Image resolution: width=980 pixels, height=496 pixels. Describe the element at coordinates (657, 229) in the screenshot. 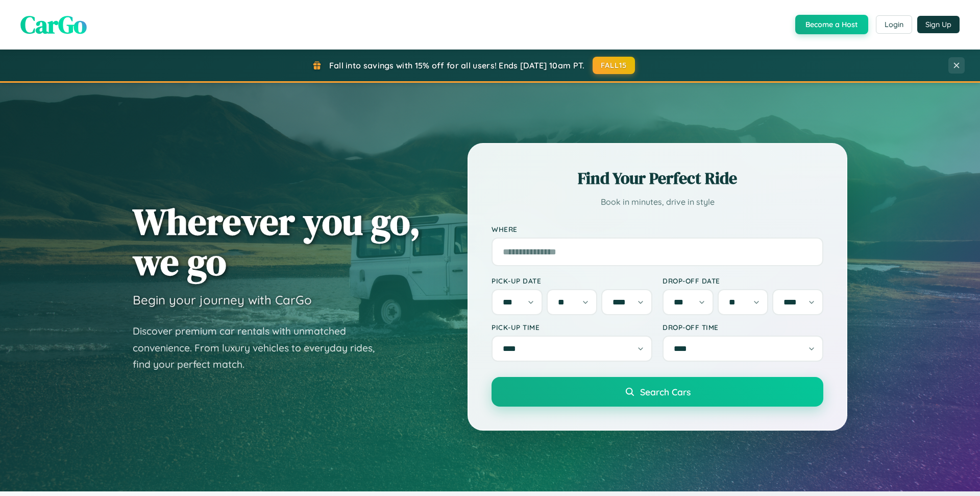

I see `label: Where` at that location.